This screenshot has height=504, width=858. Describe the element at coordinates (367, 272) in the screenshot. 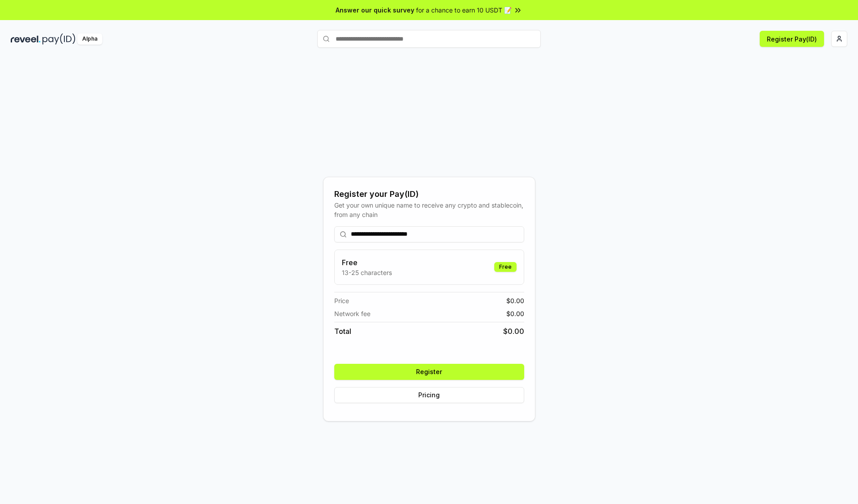

I see `p: 13-25 characters` at that location.